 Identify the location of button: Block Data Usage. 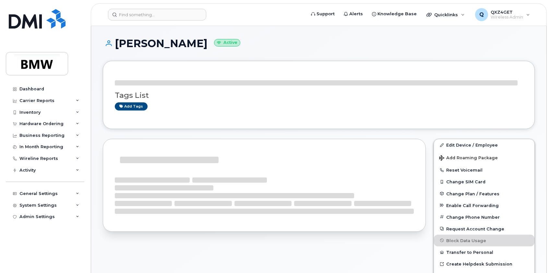
(484, 240).